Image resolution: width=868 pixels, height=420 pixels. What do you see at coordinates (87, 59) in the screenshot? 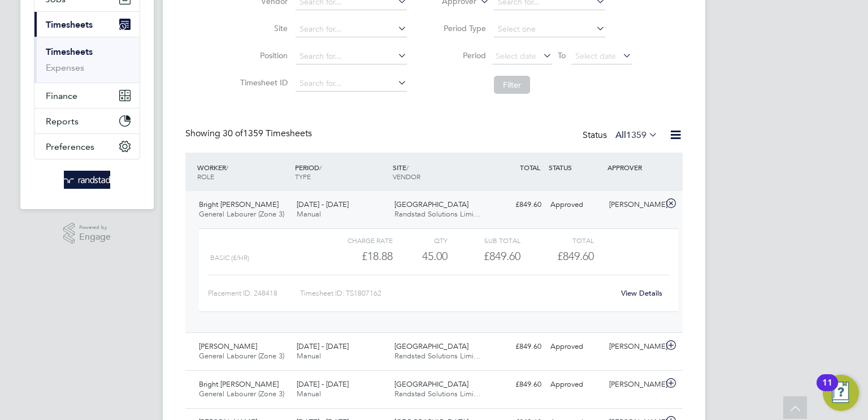
I see `div: Timesheets` at bounding box center [87, 59].